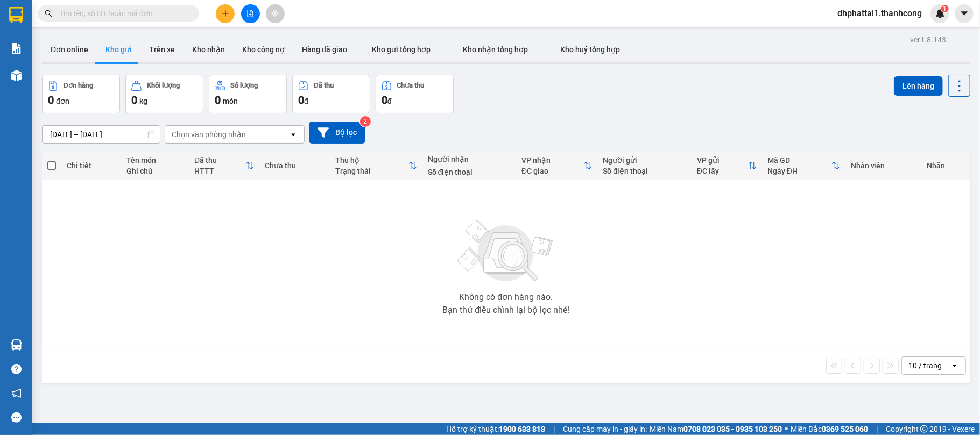 This screenshot has height=435, width=980. I want to click on div: Ghi chú, so click(155, 171).